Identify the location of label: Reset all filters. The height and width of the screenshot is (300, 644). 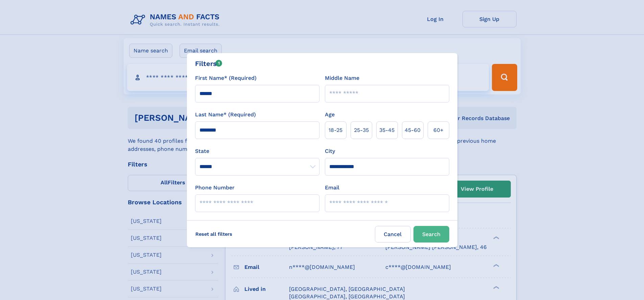
(214, 234).